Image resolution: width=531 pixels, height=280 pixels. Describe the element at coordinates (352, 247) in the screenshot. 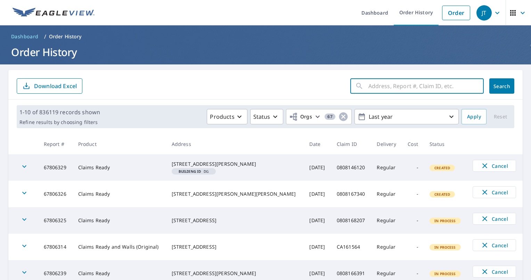

I see `td: CA161564` at that location.